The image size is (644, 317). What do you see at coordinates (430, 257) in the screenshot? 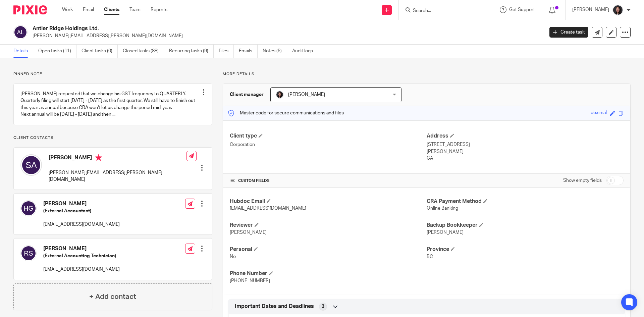
I see `span: BC` at bounding box center [430, 257].